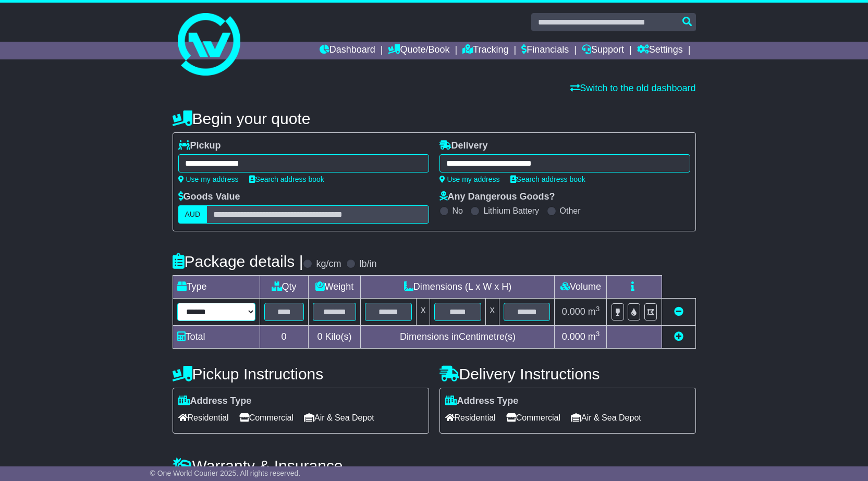 The width and height of the screenshot is (868, 481). I want to click on a: Tracking, so click(486, 51).